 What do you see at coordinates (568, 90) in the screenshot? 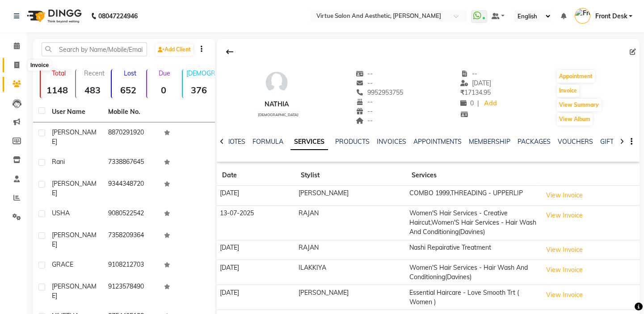
I see `button: Invoice` at bounding box center [568, 90].